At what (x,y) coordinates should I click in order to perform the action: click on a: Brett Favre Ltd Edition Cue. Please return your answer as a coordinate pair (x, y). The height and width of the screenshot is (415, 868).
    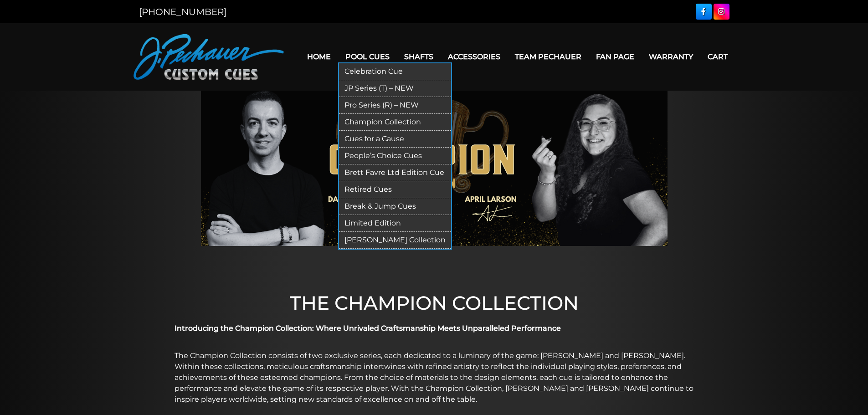
    Looking at the image, I should click on (395, 173).